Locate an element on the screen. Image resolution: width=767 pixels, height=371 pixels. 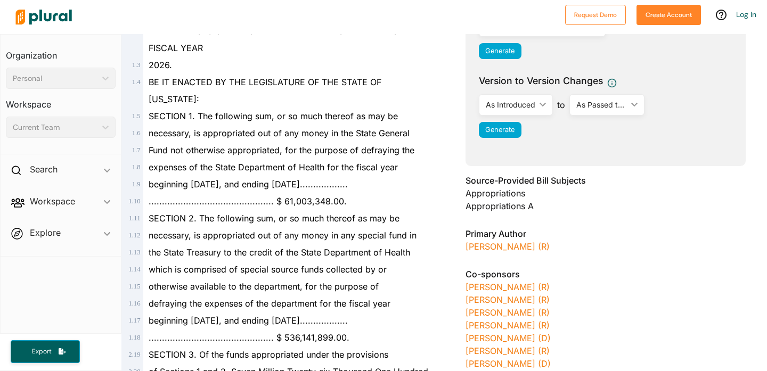
span: 1 . 6 is located at coordinates (136, 133).